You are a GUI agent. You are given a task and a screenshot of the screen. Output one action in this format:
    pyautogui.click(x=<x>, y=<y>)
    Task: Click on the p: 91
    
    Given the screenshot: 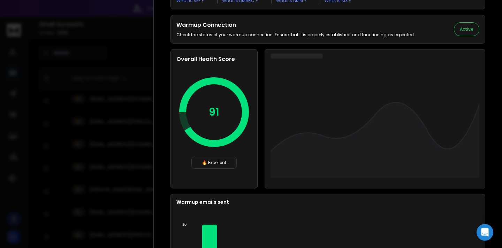 What is the action you would take?
    pyautogui.click(x=214, y=112)
    